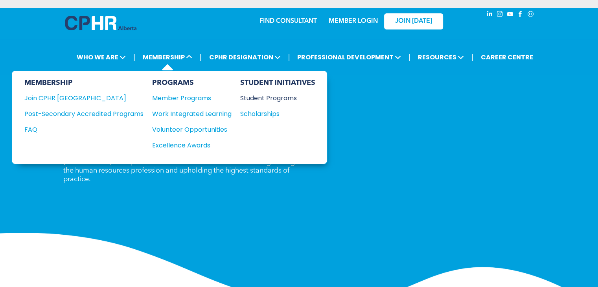 The image size is (598, 287). What do you see at coordinates (188, 129) in the screenshot?
I see `div: Volunteer Opportunities` at bounding box center [188, 129].